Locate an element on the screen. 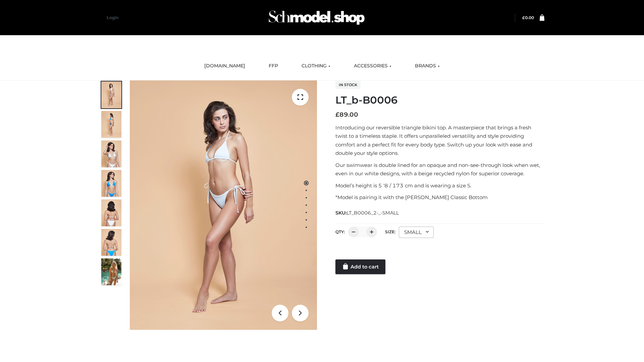 Image resolution: width=644 pixels, height=362 pixels. img: ArielClassicBikiniTop_CloudNine_AzureSky_OW114ECO_1-scaled.jpg is located at coordinates (111, 95).